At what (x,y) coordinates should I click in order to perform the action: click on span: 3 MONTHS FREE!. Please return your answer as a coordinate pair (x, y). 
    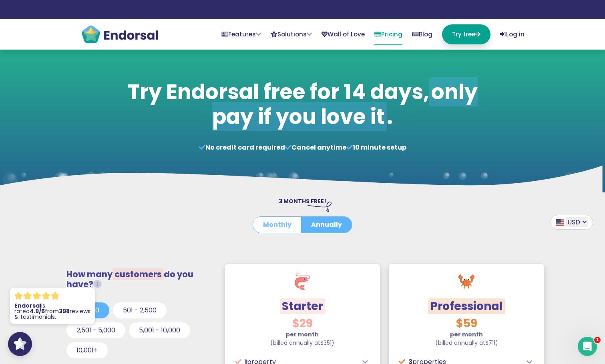
    Looking at the image, I should click on (302, 201).